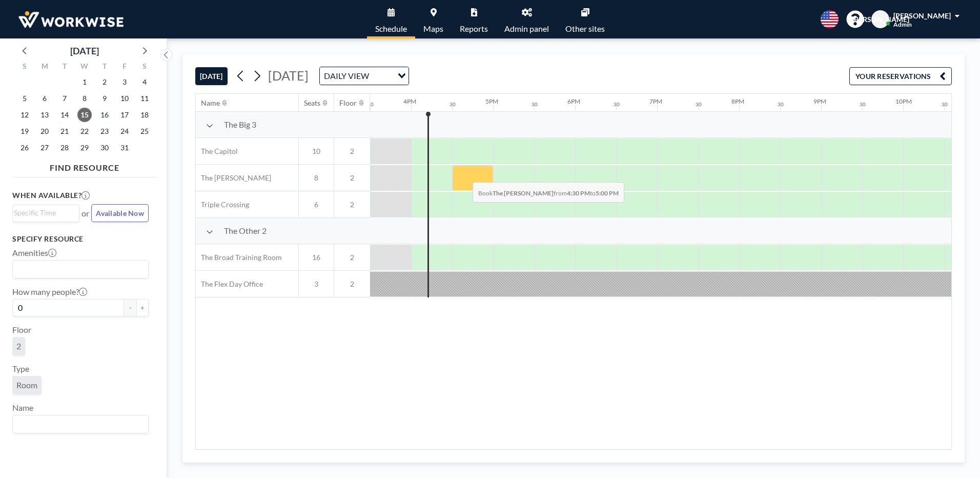 The image size is (980, 478). Describe the element at coordinates (210, 103) in the screenshot. I see `div: Name` at that location.